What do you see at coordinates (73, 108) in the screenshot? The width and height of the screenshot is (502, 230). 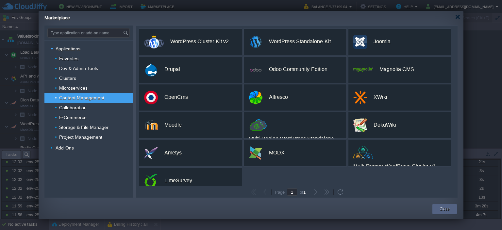 I see `a: Collaboration` at bounding box center [73, 108].